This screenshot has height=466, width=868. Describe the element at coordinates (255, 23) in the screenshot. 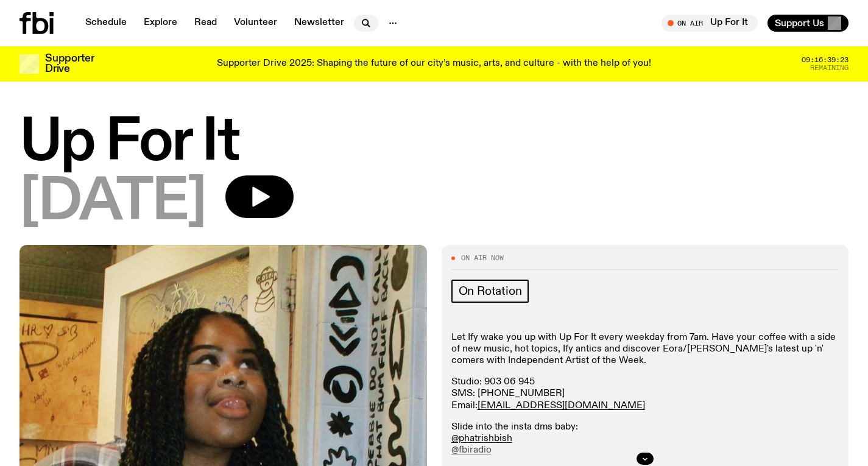

I see `a: Volunteer` at that location.